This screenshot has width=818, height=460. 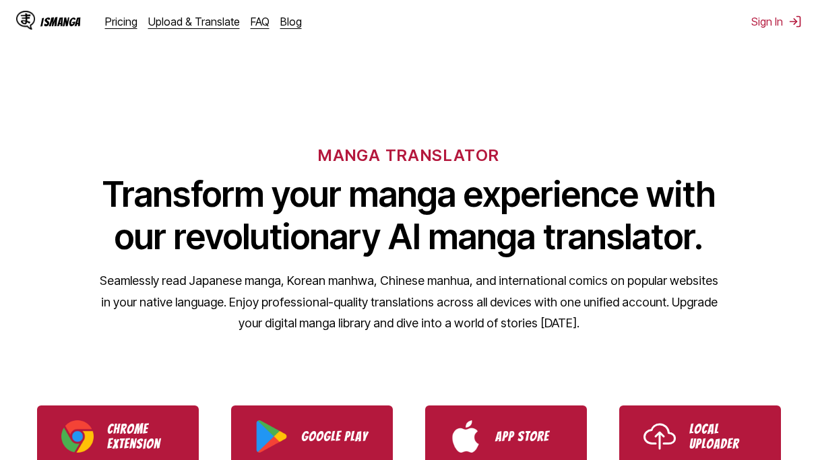 I want to click on p: Local Uploader, so click(x=723, y=437).